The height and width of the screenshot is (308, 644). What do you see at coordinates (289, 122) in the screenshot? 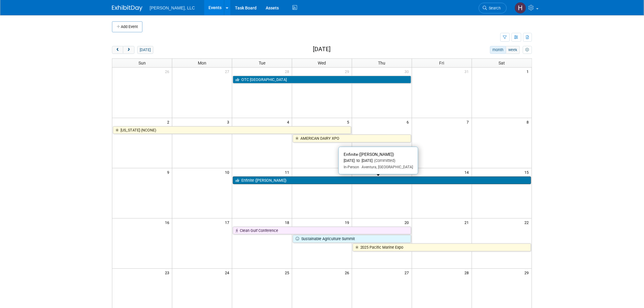
I see `span: 4` at bounding box center [289, 122].